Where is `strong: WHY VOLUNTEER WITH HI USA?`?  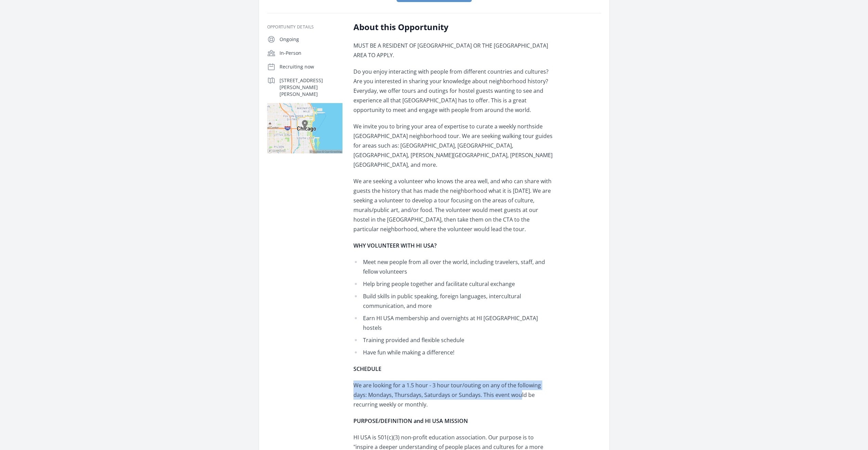
strong: WHY VOLUNTEER WITH HI USA? is located at coordinates (395, 245).